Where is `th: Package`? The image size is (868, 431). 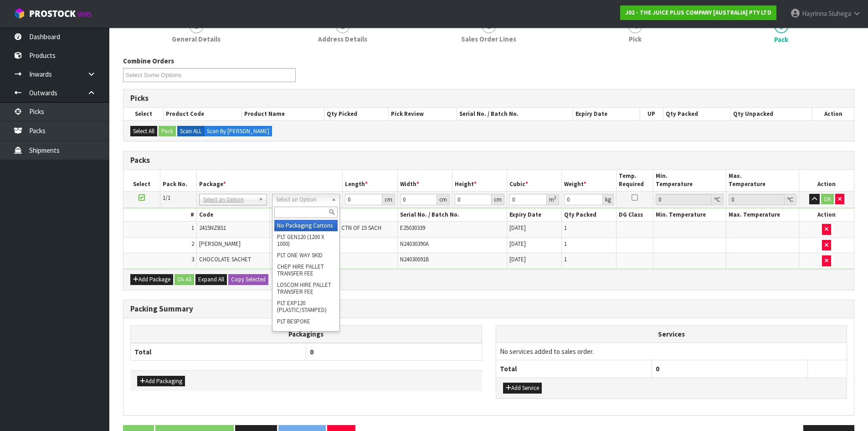 th: Package is located at coordinates (270, 181).